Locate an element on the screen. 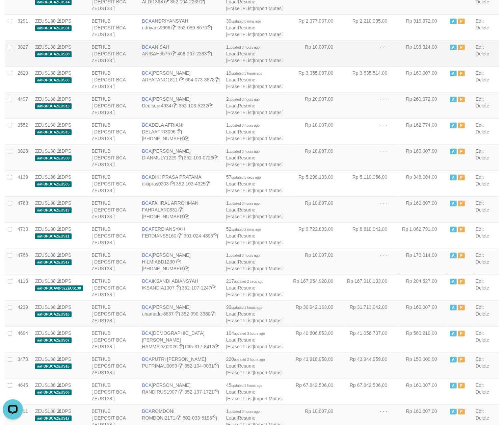 The width and height of the screenshot is (504, 425). a: Copy 3520903380 to clipboard is located at coordinates (213, 313).